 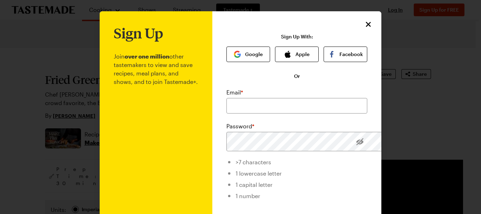 What do you see at coordinates (147, 56) in the screenshot?
I see `b: over one million` at bounding box center [147, 56].